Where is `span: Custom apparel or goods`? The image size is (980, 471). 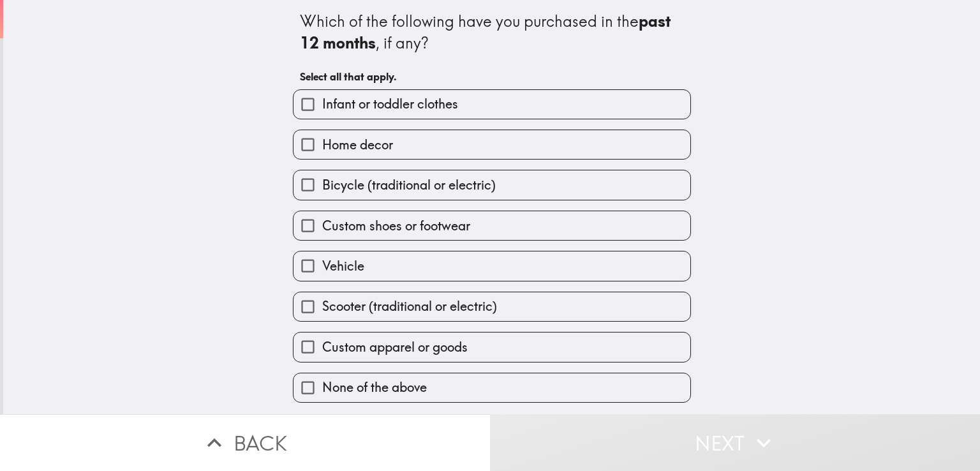
span: Custom apparel or goods is located at coordinates (395, 348).